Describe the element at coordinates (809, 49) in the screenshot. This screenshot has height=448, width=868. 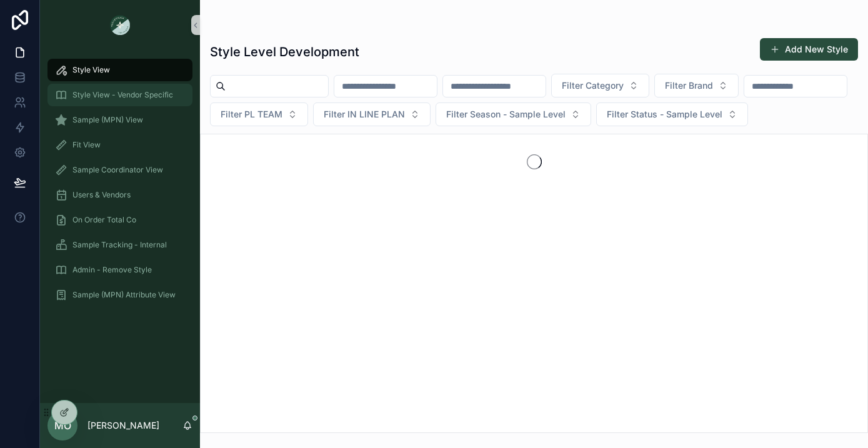
I see `a: Add New Style` at that location.